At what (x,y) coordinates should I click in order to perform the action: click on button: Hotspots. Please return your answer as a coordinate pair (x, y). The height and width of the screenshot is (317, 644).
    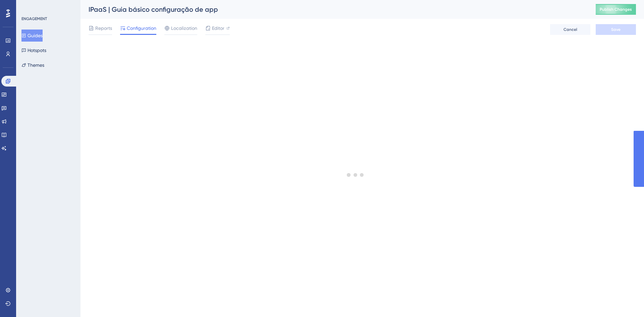
    Looking at the image, I should click on (34, 51).